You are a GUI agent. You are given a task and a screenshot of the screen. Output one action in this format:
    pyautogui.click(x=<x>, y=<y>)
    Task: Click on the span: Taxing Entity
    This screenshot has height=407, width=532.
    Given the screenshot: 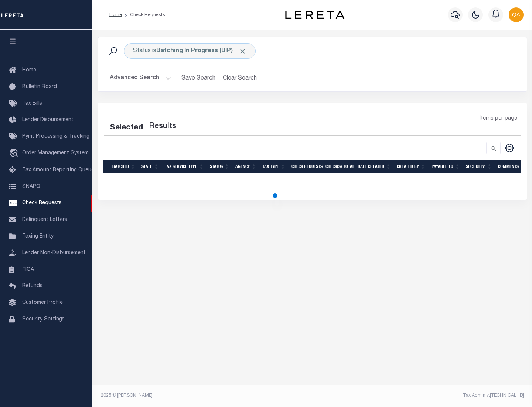 What is the action you would take?
    pyautogui.click(x=38, y=236)
    